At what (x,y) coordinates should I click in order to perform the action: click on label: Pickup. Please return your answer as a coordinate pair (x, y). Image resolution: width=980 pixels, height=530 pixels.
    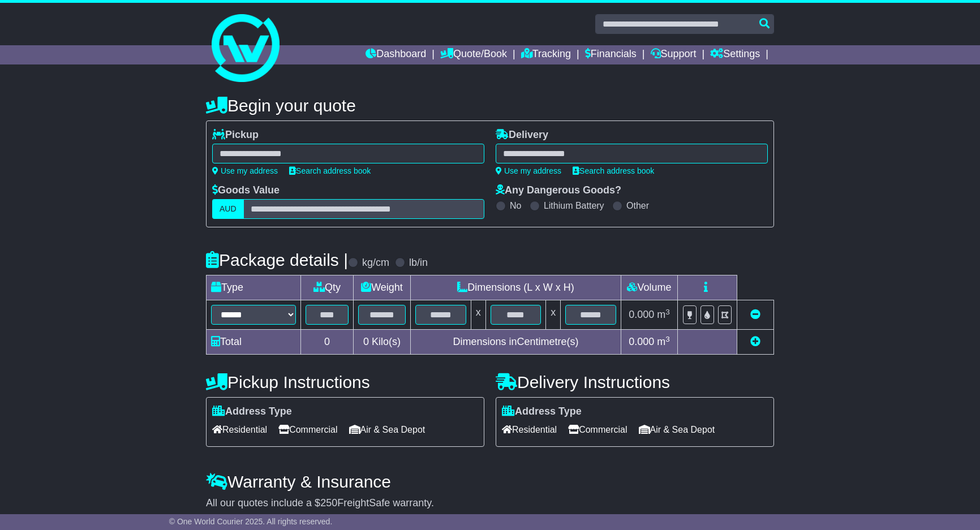
    Looking at the image, I should click on (236, 135).